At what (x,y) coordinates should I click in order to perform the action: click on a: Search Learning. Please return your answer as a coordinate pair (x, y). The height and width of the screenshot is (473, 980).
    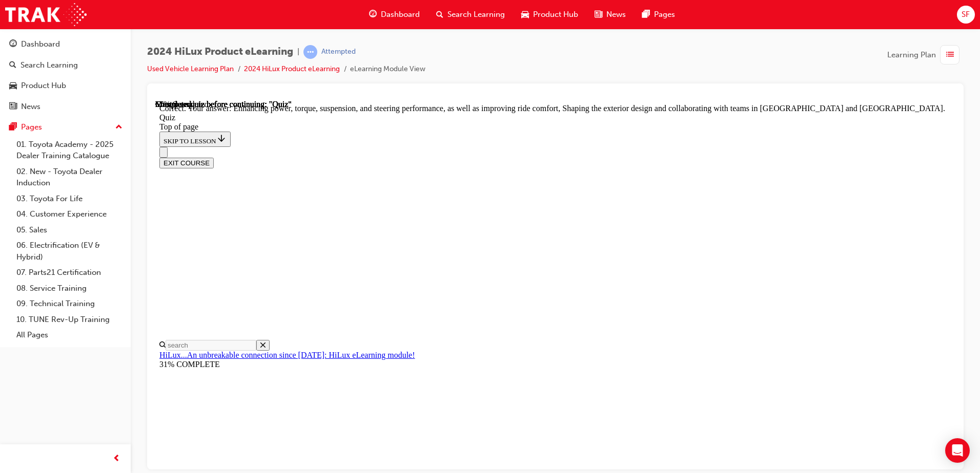
    Looking at the image, I should click on (65, 65).